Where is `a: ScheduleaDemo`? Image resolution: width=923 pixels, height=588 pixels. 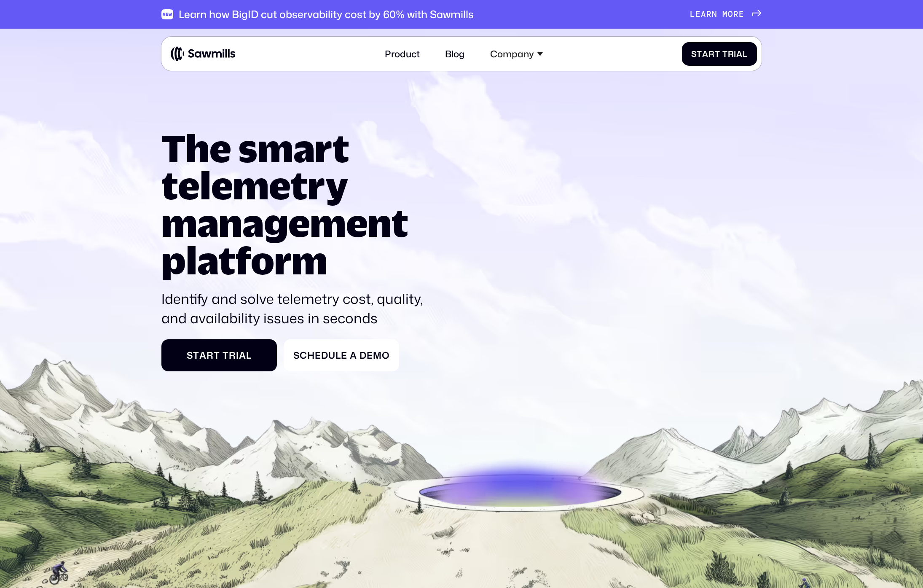 a: ScheduleaDemo is located at coordinates (342, 355).